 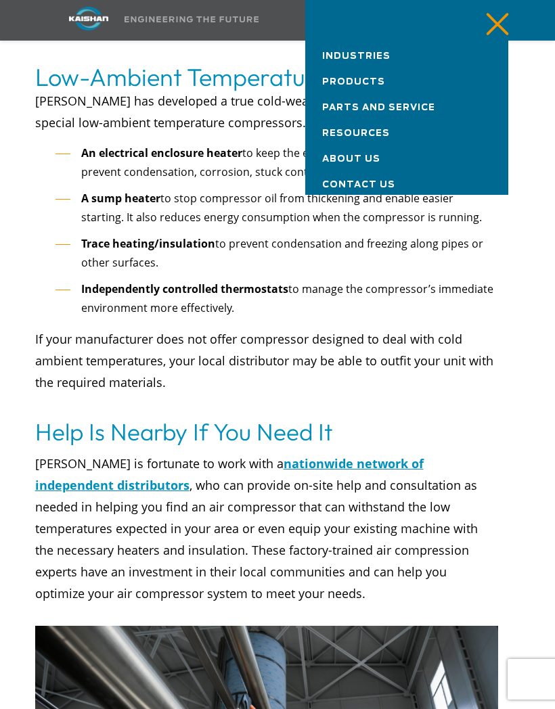 What do you see at coordinates (277, 298) in the screenshot?
I see `li: to manage the compressor’s immediate environment more effectively.` at bounding box center [277, 298].